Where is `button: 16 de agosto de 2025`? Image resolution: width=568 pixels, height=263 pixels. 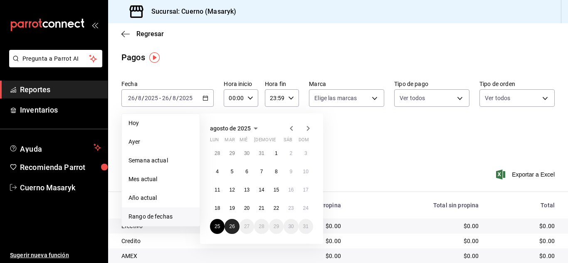 button: 16 de agosto de 2025 is located at coordinates (290, 190).